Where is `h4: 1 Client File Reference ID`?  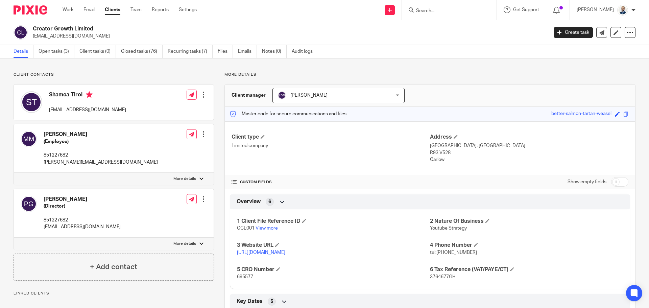 h4: 1 Client File Reference ID is located at coordinates (333, 221).